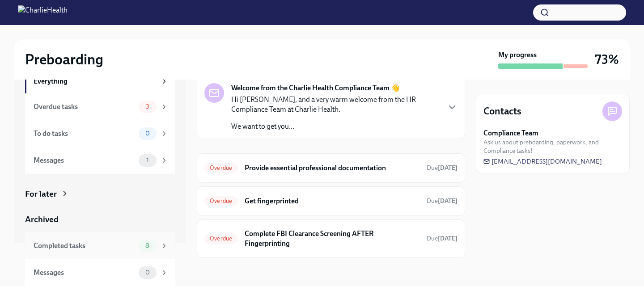 This screenshot has height=295, width=644. Describe the element at coordinates (64, 59) in the screenshot. I see `h2: Preboarding` at that location.